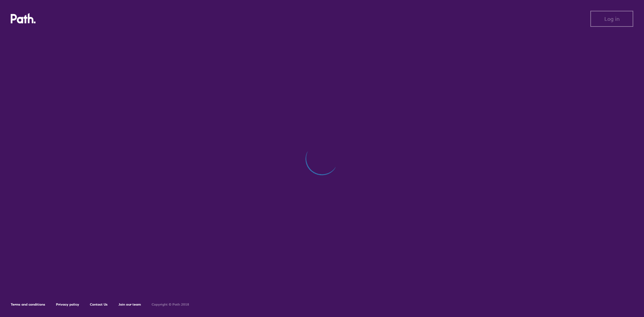 This screenshot has width=644, height=317. What do you see at coordinates (612, 19) in the screenshot?
I see `button: Log in` at bounding box center [612, 19].